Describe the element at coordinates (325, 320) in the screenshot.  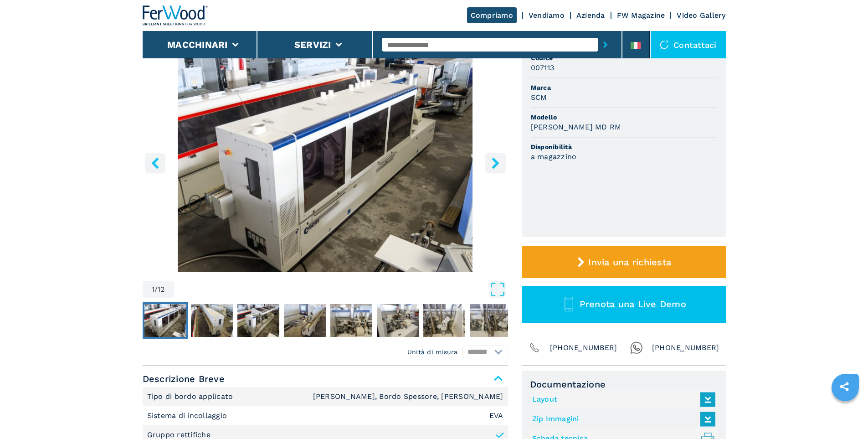
I see `nav: Thumbnail Navigation` at that location.